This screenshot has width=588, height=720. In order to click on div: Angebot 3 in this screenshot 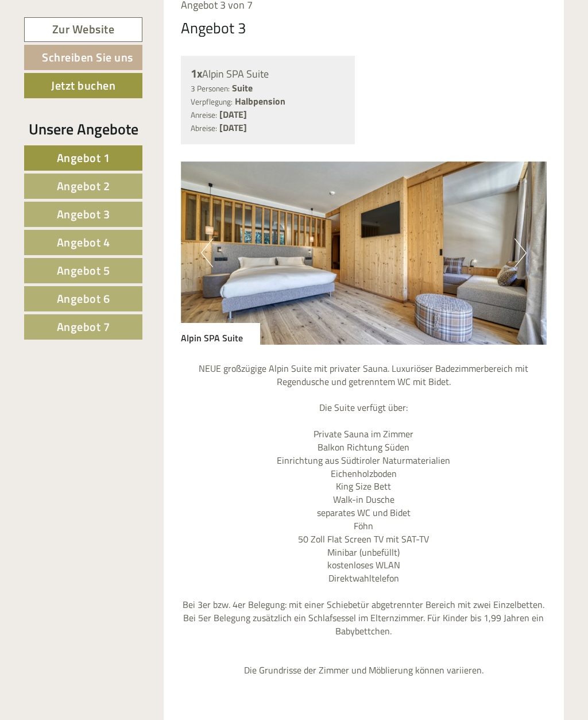, I will do `click(213, 28)`.